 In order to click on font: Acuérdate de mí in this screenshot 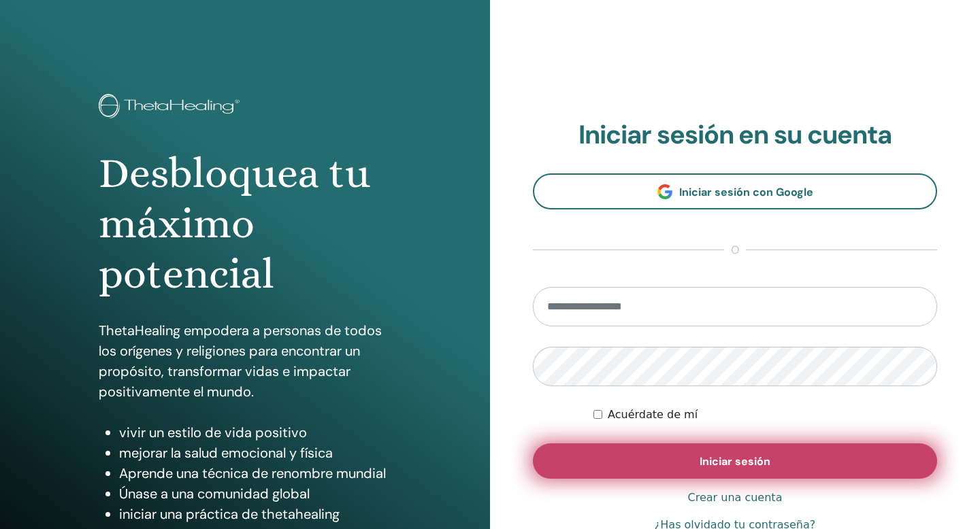, I will do `click(652, 414)`.